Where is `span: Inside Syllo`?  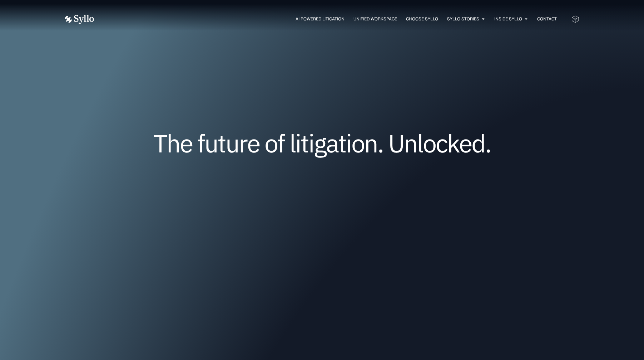
span: Inside Syllo is located at coordinates (508, 19).